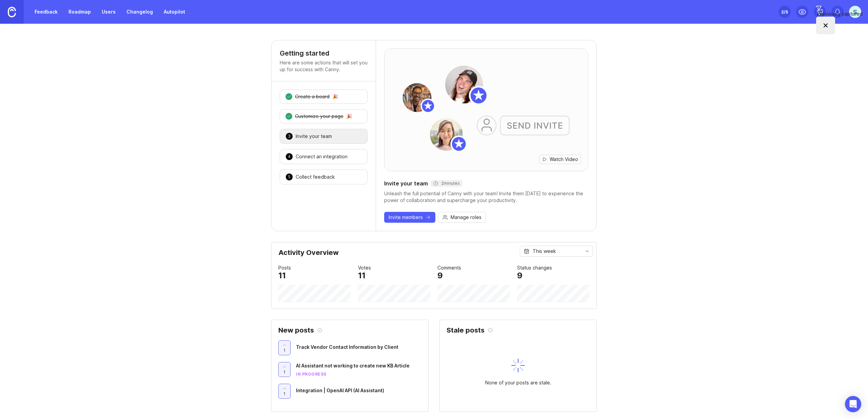 The height and width of the screenshot is (419, 868). I want to click on a: Autopilot, so click(174, 12).